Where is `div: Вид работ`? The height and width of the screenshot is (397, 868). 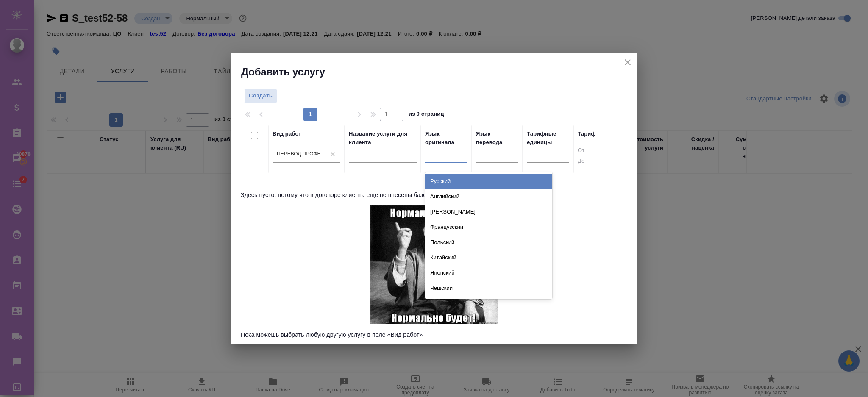 div: Вид работ is located at coordinates (287, 134).